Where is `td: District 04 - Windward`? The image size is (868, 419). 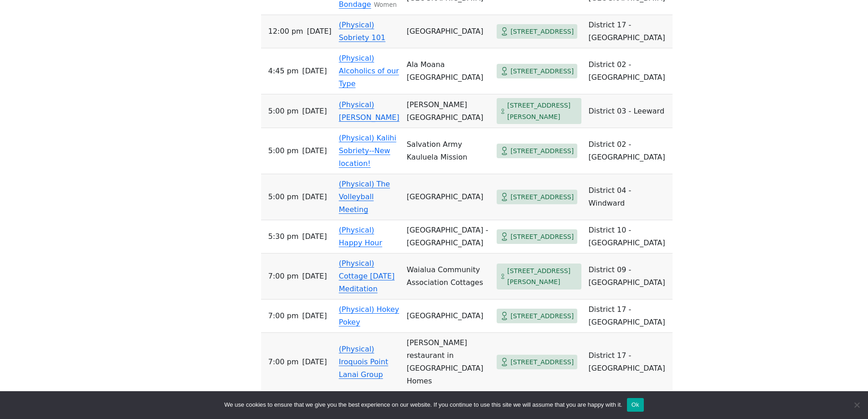
td: District 04 - Windward is located at coordinates (629, 197).